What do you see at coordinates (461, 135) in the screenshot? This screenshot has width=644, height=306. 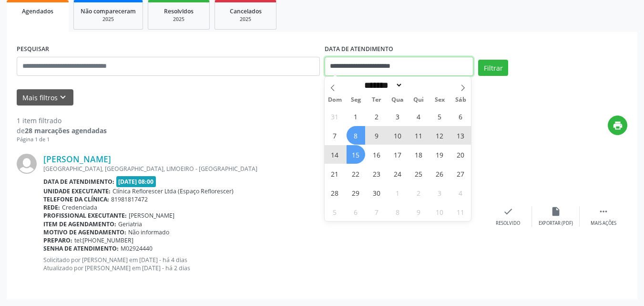 I see `span: Setembro 13, 2025` at bounding box center [461, 135].